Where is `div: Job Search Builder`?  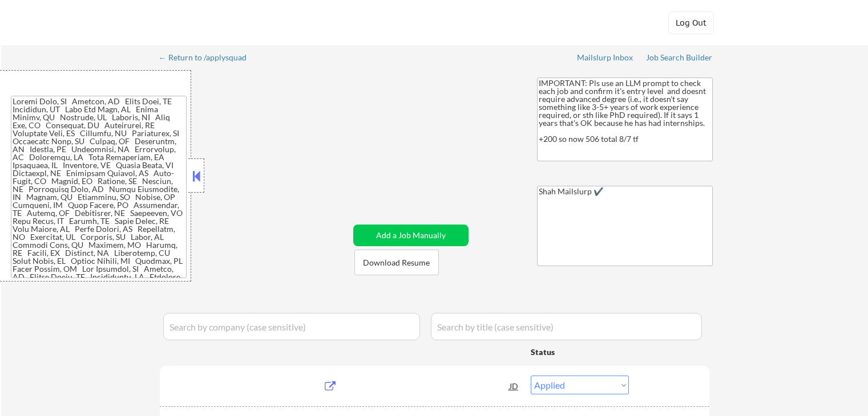 div: Job Search Builder is located at coordinates (679, 57).